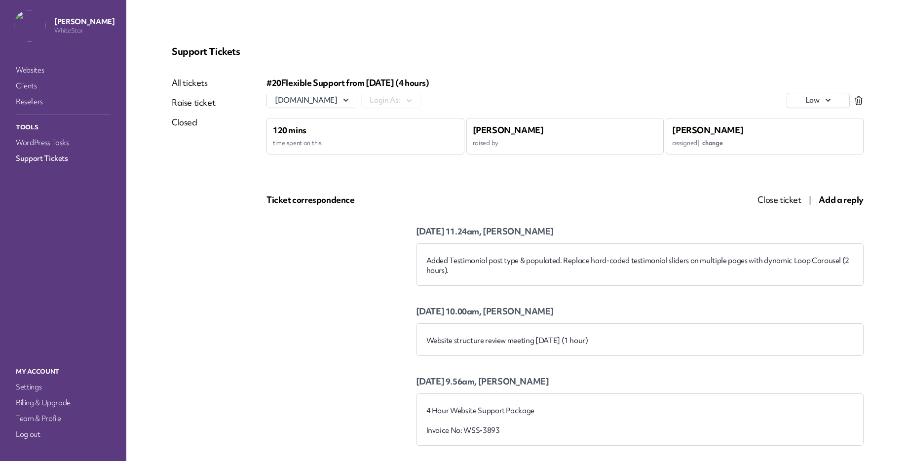 The image size is (909, 461). I want to click on a: Team & Profile, so click(63, 418).